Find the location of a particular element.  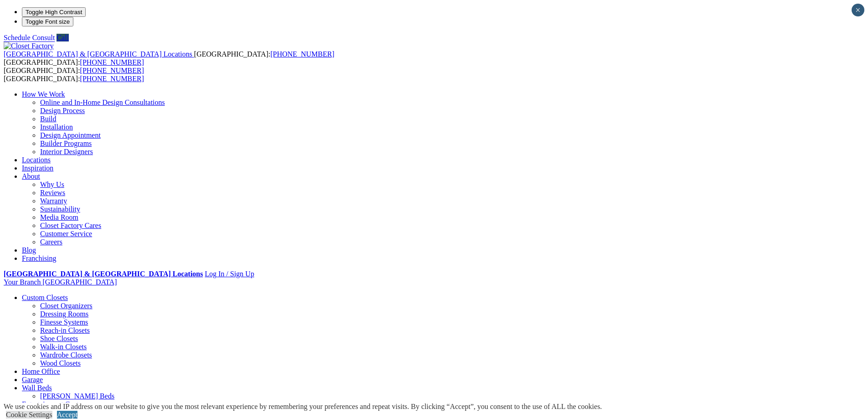

a: How We Work is located at coordinates (43, 94).